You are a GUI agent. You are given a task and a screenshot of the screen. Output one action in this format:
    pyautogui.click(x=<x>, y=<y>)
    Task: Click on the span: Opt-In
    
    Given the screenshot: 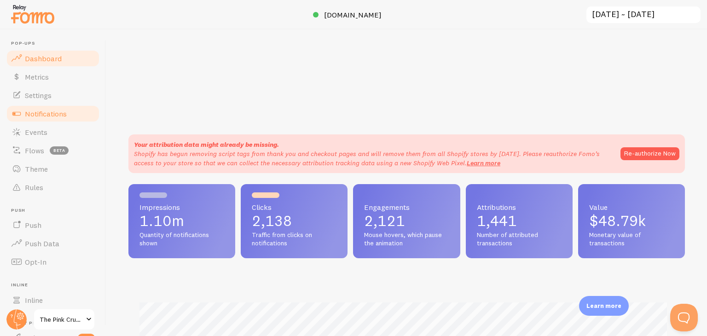 What is the action you would take?
    pyautogui.click(x=35, y=262)
    